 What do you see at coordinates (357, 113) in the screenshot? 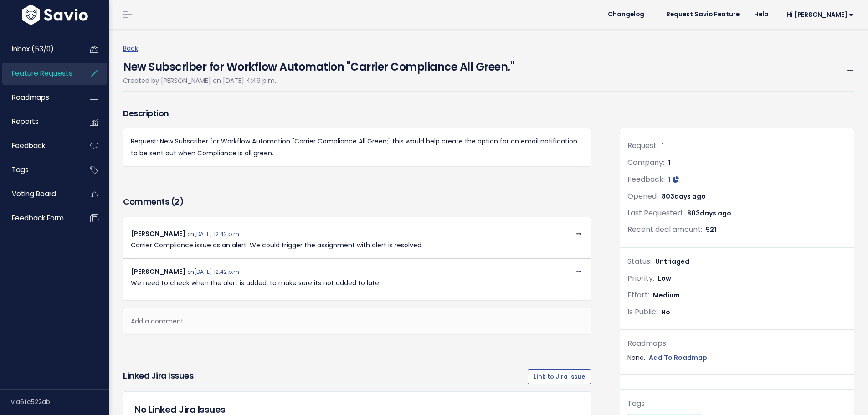
I see `h3: Description` at bounding box center [357, 113].